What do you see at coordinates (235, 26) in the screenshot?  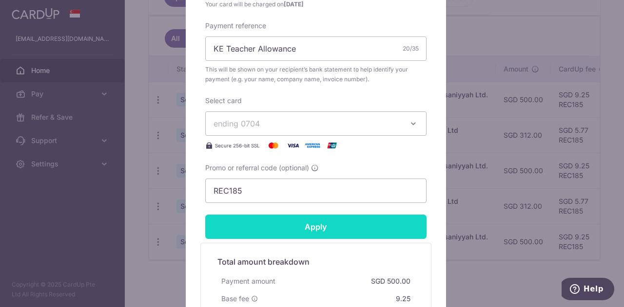 I see `label: Payment reference` at bounding box center [235, 26].